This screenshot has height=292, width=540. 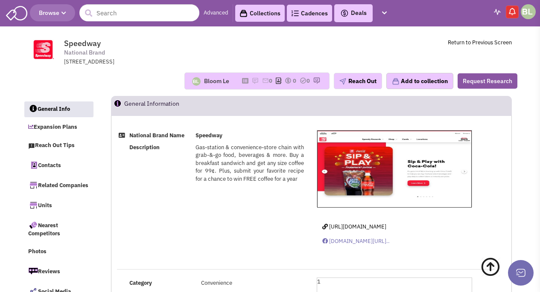 I want to click on img: icon-email-active-16.png, so click(x=266, y=81).